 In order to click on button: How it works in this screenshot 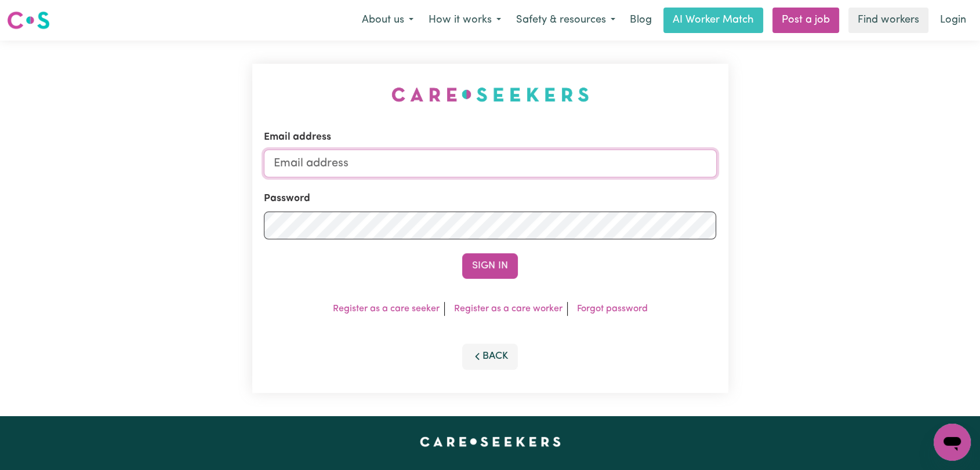, I will do `click(464, 20)`.